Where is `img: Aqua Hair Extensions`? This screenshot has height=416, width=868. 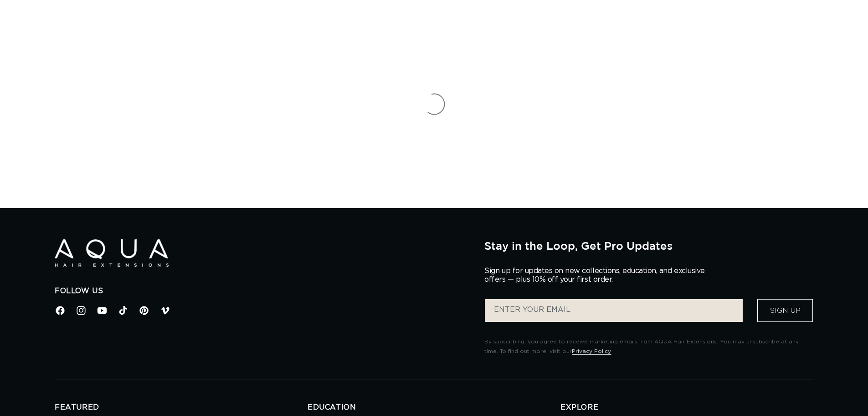 img: Aqua Hair Extensions is located at coordinates (112, 253).